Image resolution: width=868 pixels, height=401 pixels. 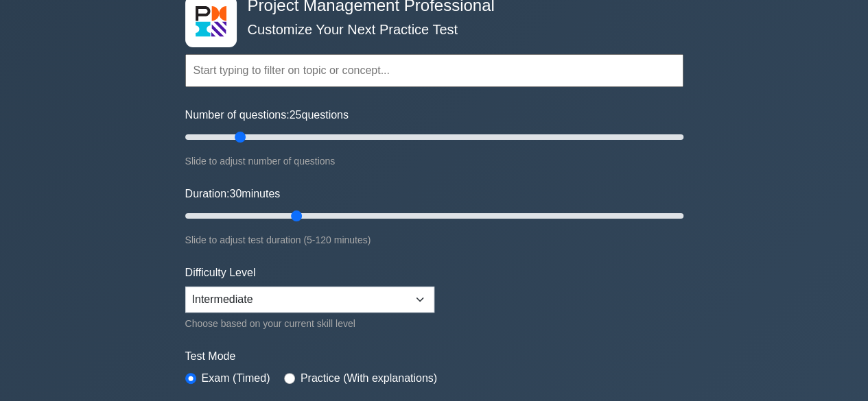 What do you see at coordinates (434, 357) in the screenshot?
I see `label: Test Mode` at bounding box center [434, 357].